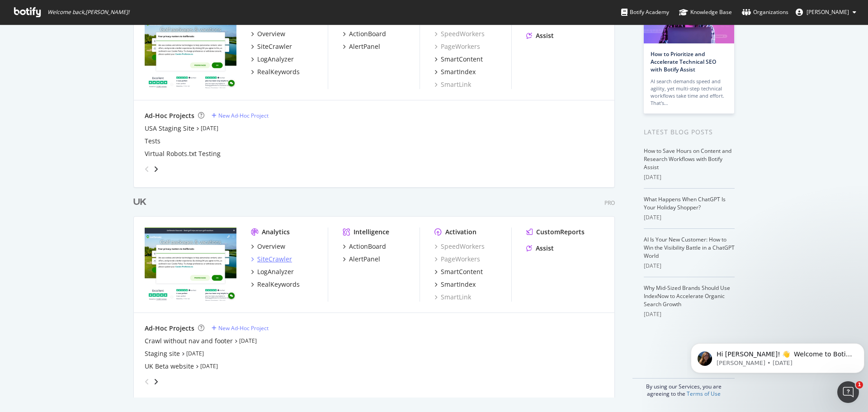  I want to click on a: Terms of Use, so click(704, 393).